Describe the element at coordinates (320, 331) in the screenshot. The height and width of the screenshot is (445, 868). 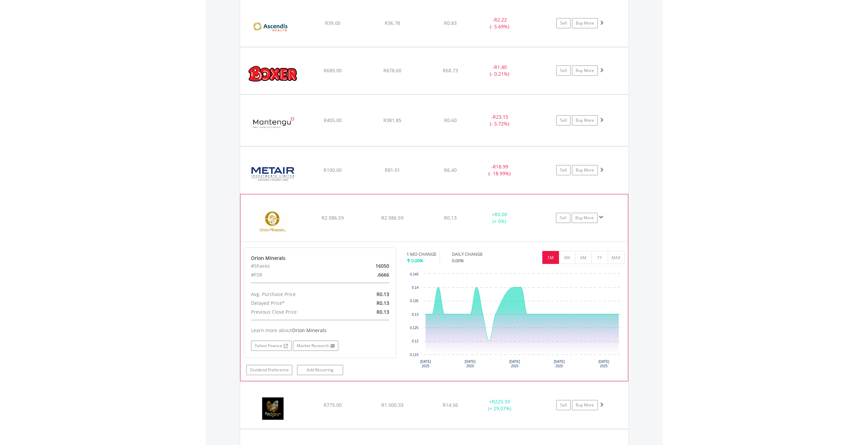
I see `div: Learn more about` at that location.